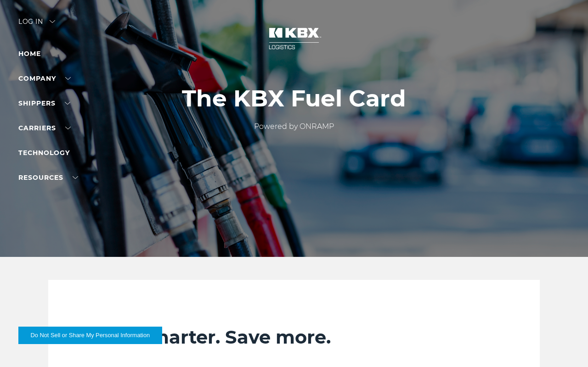  I want to click on img: arrow, so click(52, 21).